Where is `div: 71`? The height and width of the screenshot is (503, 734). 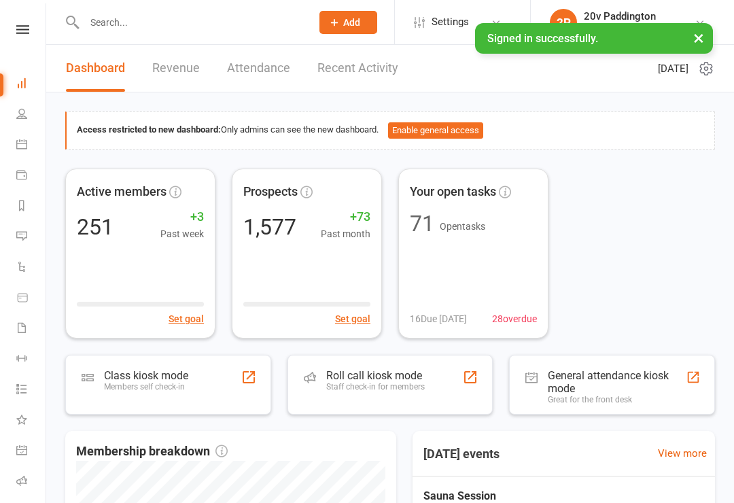
div: 71 is located at coordinates (422, 224).